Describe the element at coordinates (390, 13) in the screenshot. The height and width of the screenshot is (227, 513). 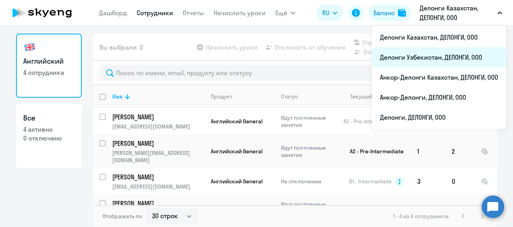
I see `button: Балансbalance` at that location.